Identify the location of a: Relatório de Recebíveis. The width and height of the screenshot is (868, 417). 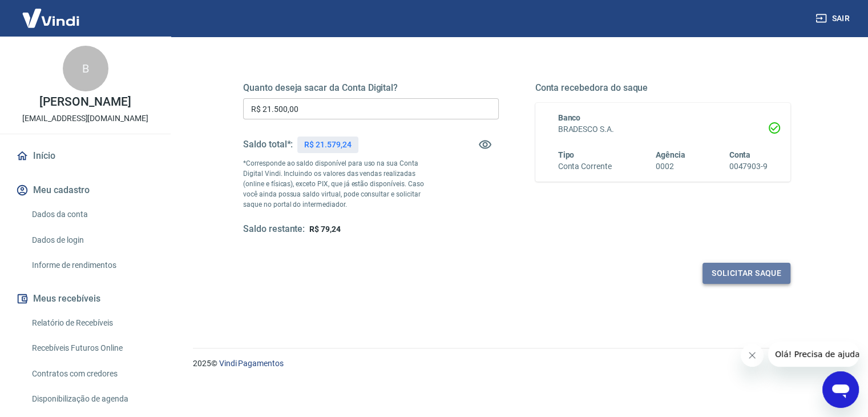
(92, 323).